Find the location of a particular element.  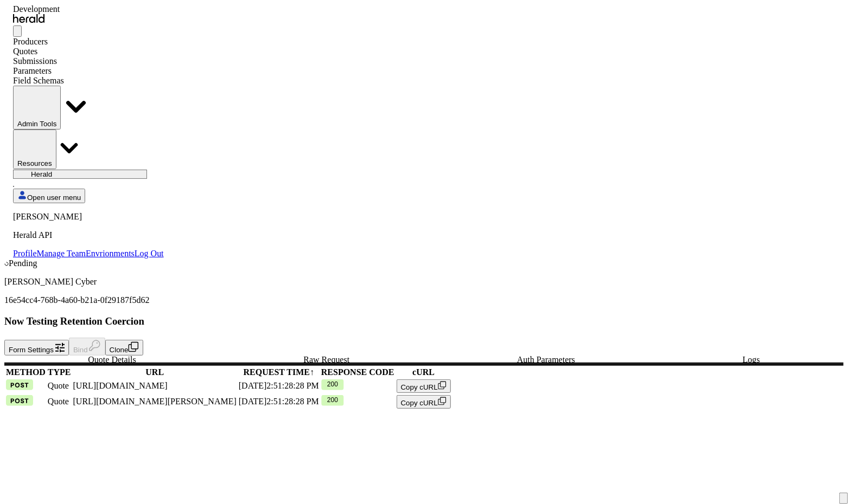

button: Form Settings is located at coordinates (37, 347).